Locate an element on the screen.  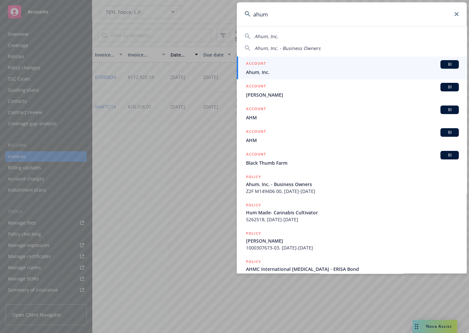
span: Black Thumb Farm is located at coordinates (353, 163).